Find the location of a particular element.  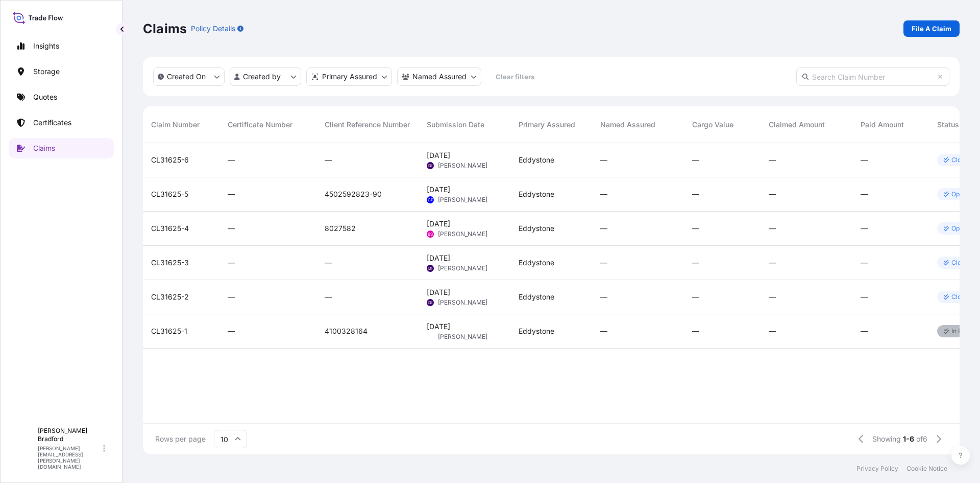

span: Submission Date is located at coordinates (455, 125).